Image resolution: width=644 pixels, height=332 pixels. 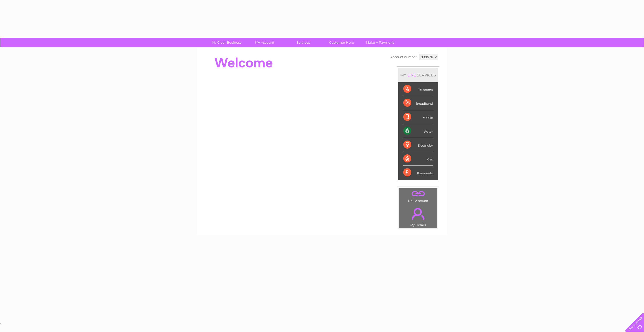 I want to click on div: Electricity, so click(x=418, y=145).